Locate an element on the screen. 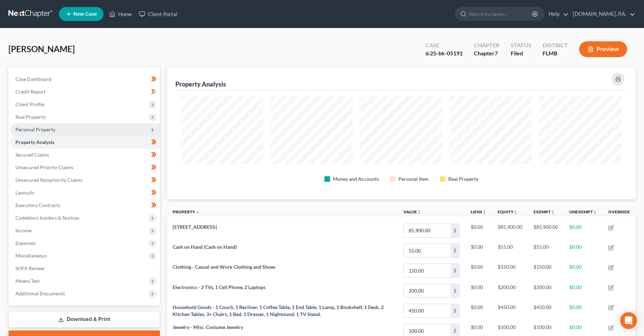 The height and width of the screenshot is (336, 644). span: New Case is located at coordinates (85, 14).